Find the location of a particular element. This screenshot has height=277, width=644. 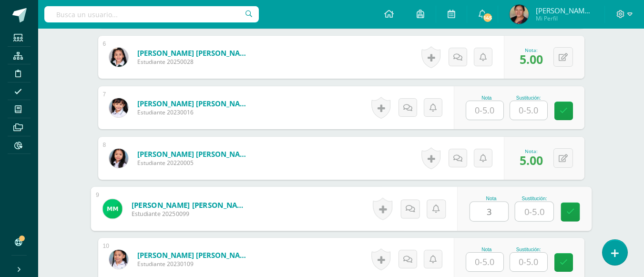

span: Estudiante 20230109 is located at coordinates (194, 263).